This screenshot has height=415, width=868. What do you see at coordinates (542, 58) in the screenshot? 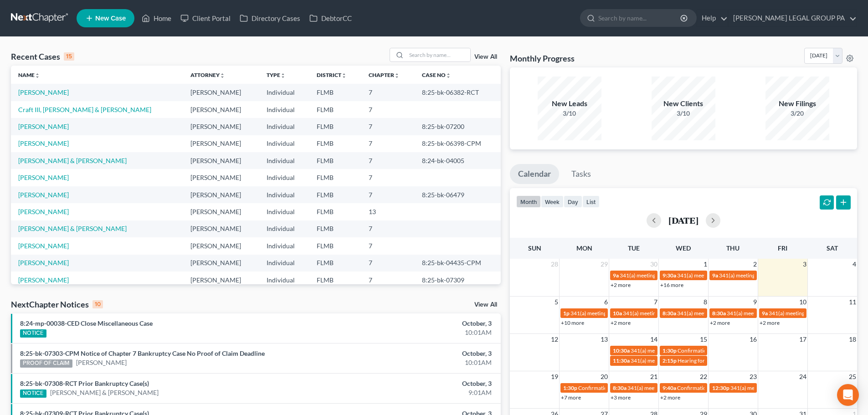
I see `h3: Monthly Progress` at bounding box center [542, 58].